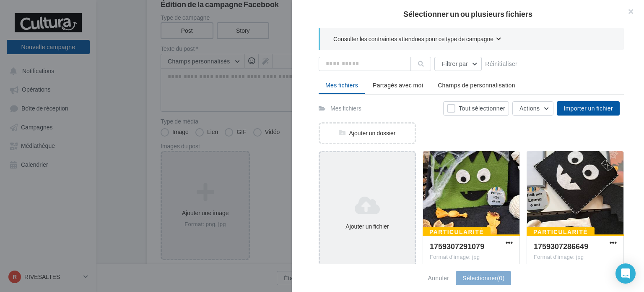 This screenshot has height=292, width=644. Describe the element at coordinates (588, 109) in the screenshot. I see `button: Importer un fichier` at that location.